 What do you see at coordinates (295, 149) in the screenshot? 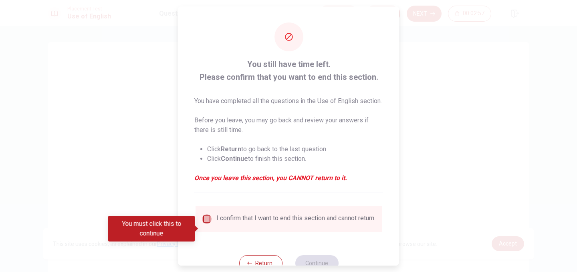
I see `li: Click to go back to the last question` at bounding box center [295, 149].